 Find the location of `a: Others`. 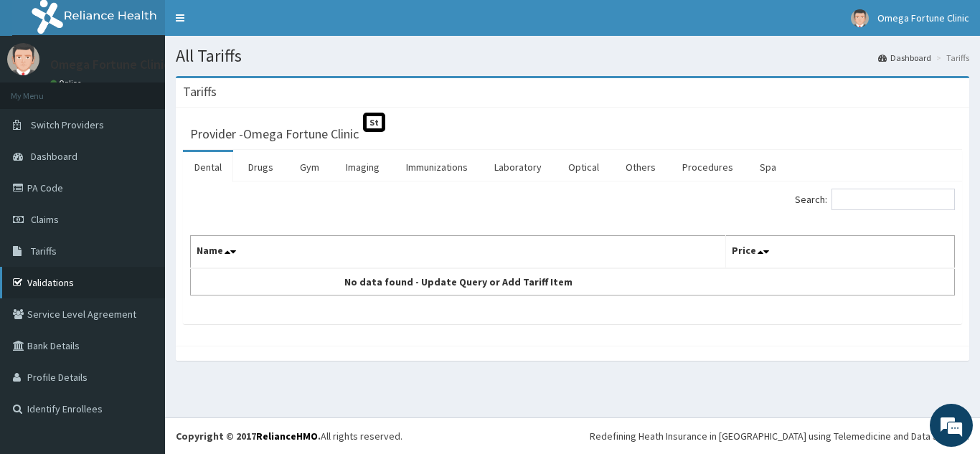

a: Others is located at coordinates (641, 167).